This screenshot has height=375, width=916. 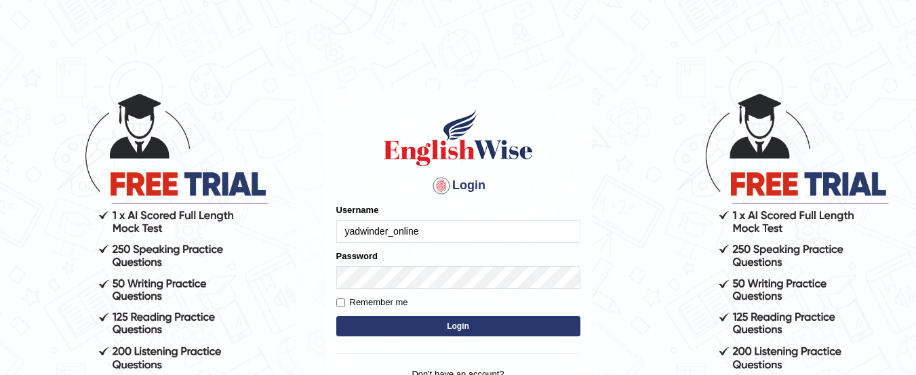 What do you see at coordinates (372, 302) in the screenshot?
I see `label: Remember me` at bounding box center [372, 302].